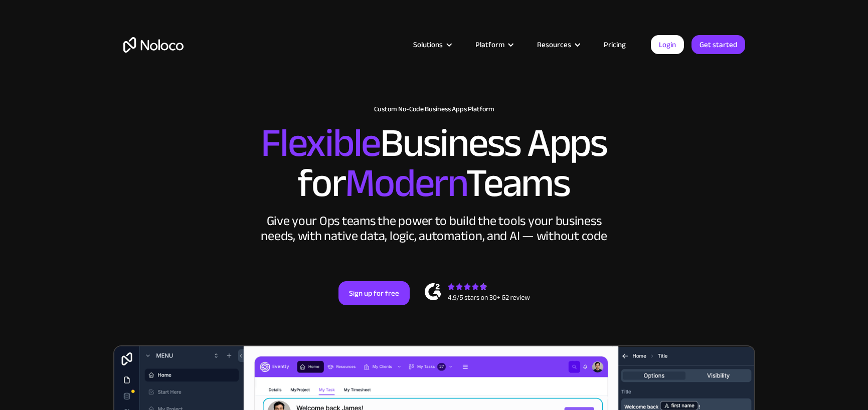  What do you see at coordinates (406, 183) in the screenshot?
I see `span: Modern` at bounding box center [406, 183].